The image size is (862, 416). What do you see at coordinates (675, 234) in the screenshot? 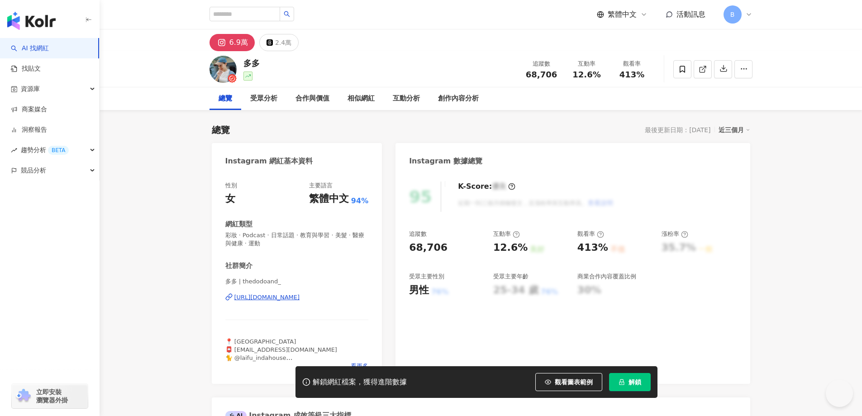
I see `div: 漲粉率` at bounding box center [675, 234].